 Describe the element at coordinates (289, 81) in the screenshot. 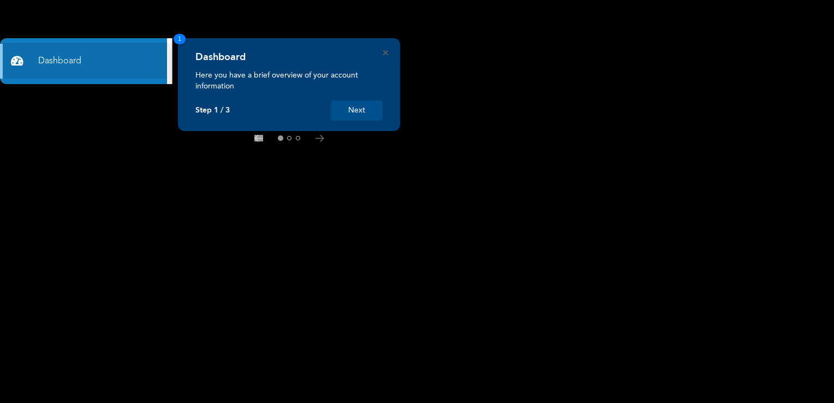

I see `p: Here you have a brief overview of your account information` at that location.